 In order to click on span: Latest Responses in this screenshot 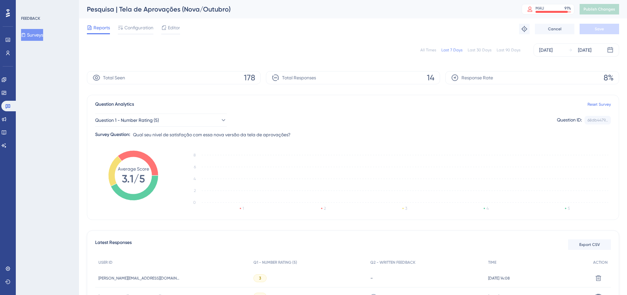, I will do `click(113, 245)`.